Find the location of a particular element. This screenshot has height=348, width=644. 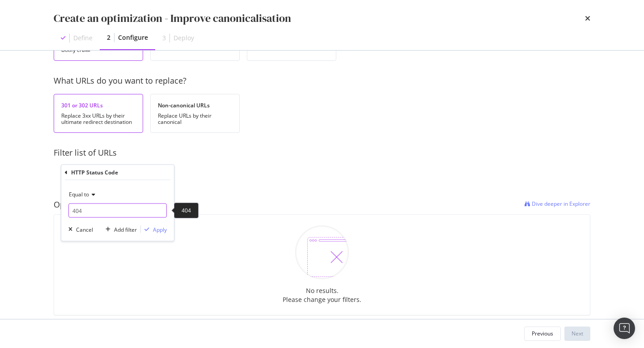

div: Apply is located at coordinates (160, 229).